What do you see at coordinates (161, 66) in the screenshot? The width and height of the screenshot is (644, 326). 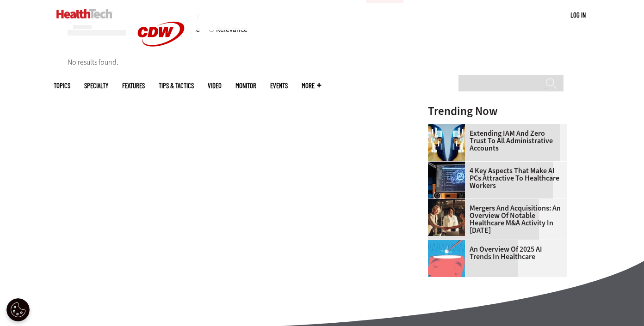 I see `a: CDW` at bounding box center [161, 66].